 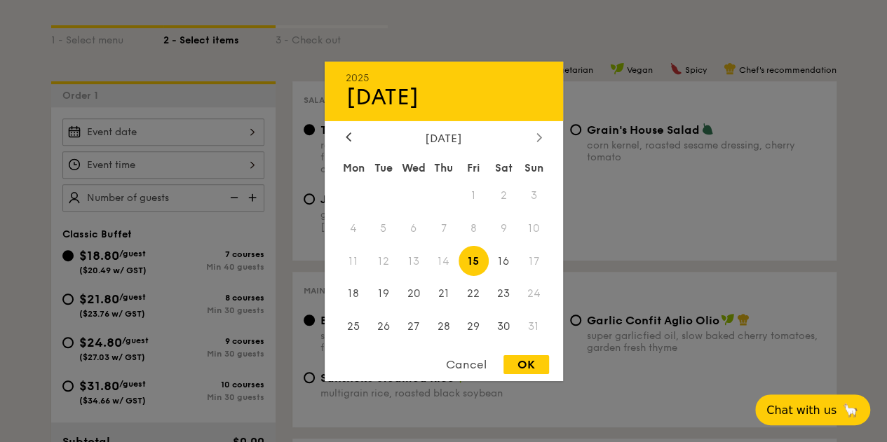 I want to click on span: 29, so click(x=473, y=327).